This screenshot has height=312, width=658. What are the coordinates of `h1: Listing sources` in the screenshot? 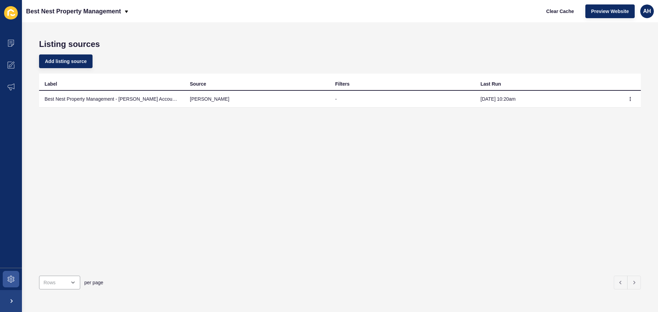 It's located at (340, 44).